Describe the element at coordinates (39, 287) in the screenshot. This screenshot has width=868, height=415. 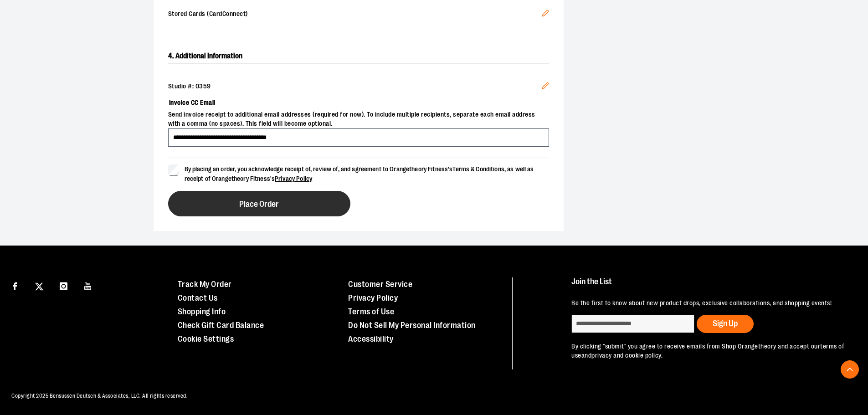
I see `img: Twitter` at that location.